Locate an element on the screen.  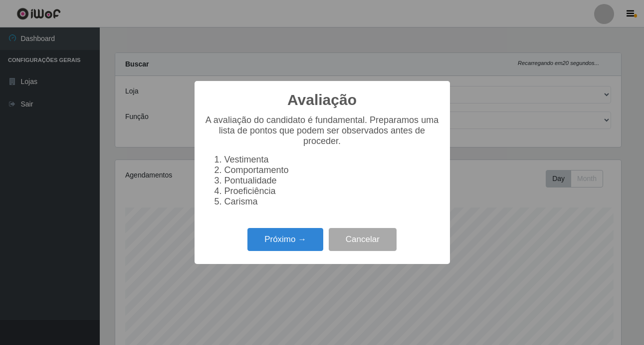
button: Cancelar is located at coordinates (362, 239).